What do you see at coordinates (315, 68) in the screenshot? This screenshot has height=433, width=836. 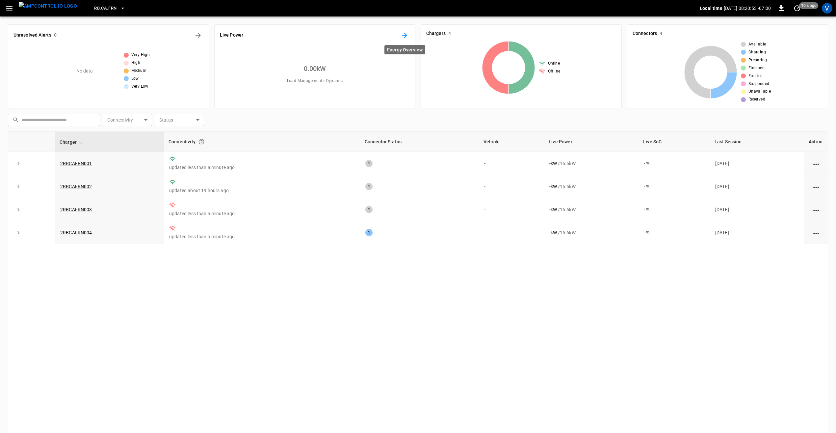 I see `h6: 0.00 kW` at bounding box center [315, 68].